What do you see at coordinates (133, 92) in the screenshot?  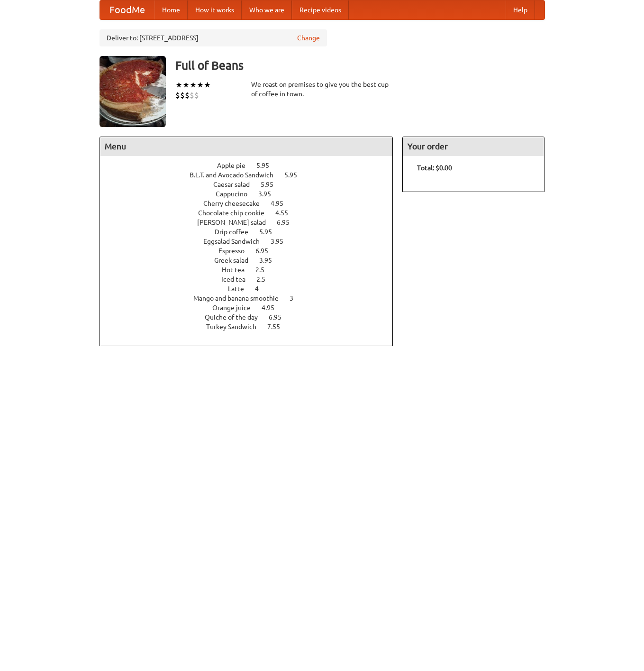 I see `img: angular.jpg` at bounding box center [133, 92].